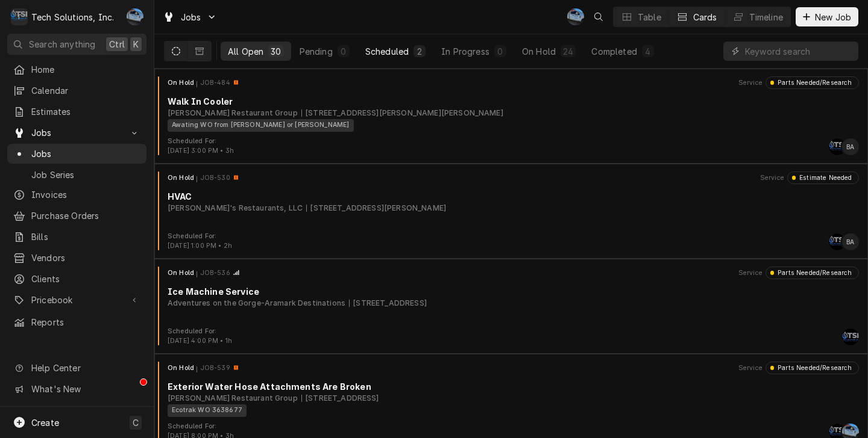 The width and height of the screenshot is (868, 438). Describe the element at coordinates (76, 389) in the screenshot. I see `a: Go to What's New` at that location.